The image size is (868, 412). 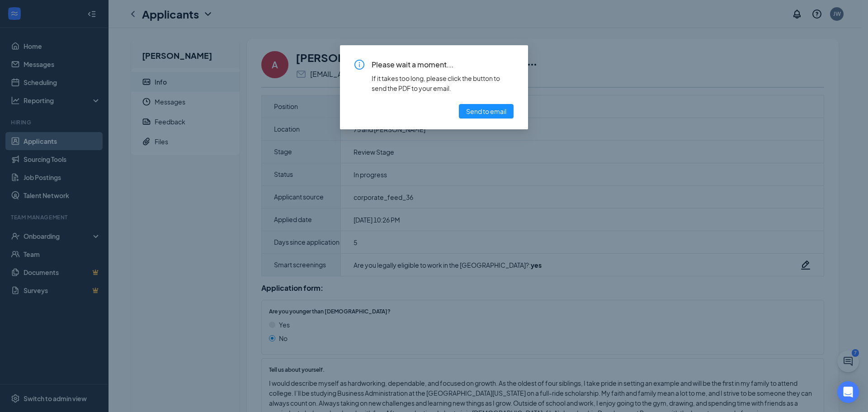 I want to click on span: Send to email, so click(x=486, y=111).